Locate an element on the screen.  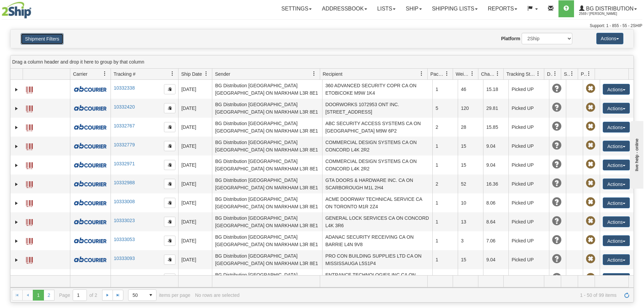
td: 11 is located at coordinates (470, 279).